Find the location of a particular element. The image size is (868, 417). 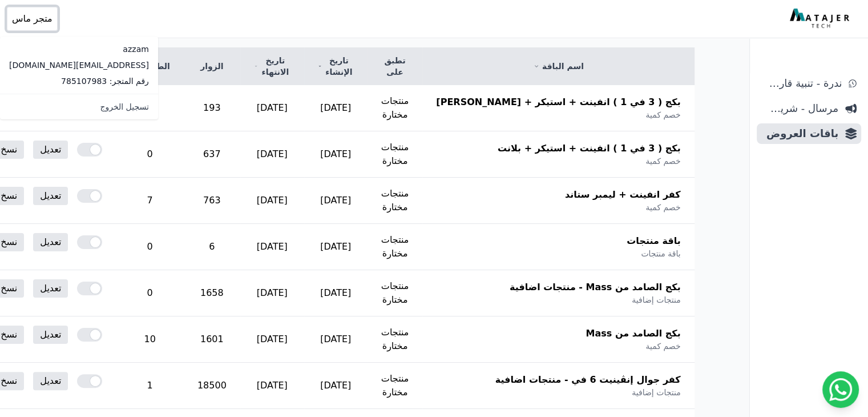

span: كفر انفينت + ليمبر ستاند is located at coordinates (622, 195).